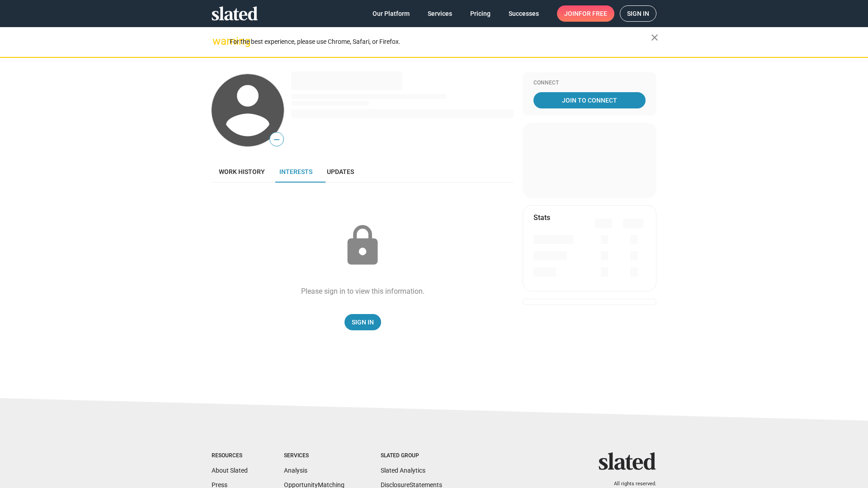 The height and width of the screenshot is (488, 868). I want to click on a: Updates, so click(340, 172).